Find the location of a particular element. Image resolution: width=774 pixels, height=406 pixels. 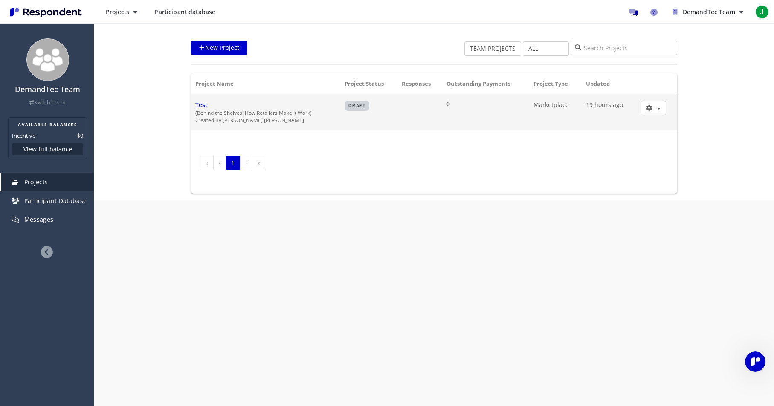

h5: 0 is located at coordinates (485, 104).